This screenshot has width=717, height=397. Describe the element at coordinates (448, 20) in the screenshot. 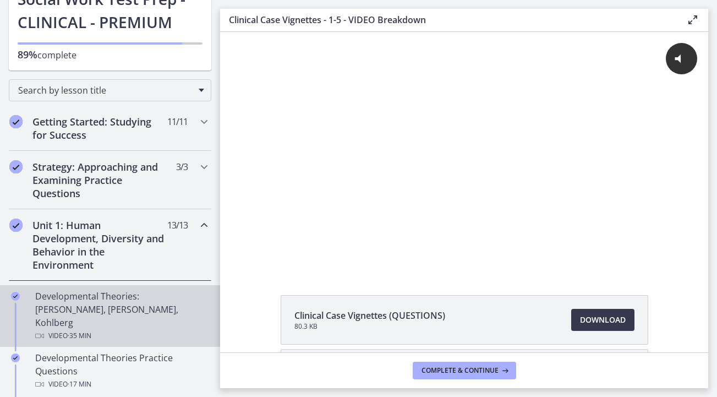

I see `h3: Clinical Case Vignettes - 1-5 - VIDEO Breakdown` at that location.